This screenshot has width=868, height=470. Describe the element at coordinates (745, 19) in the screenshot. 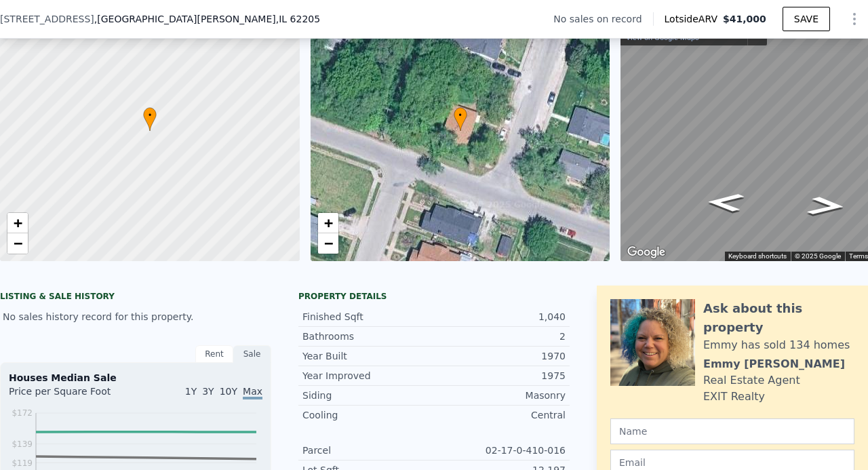

I see `span: $41,000` at that location.